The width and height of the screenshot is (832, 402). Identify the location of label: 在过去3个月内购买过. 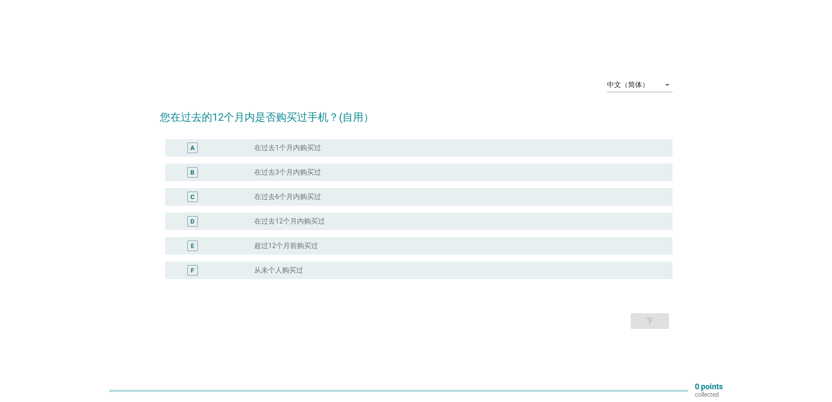
(288, 172).